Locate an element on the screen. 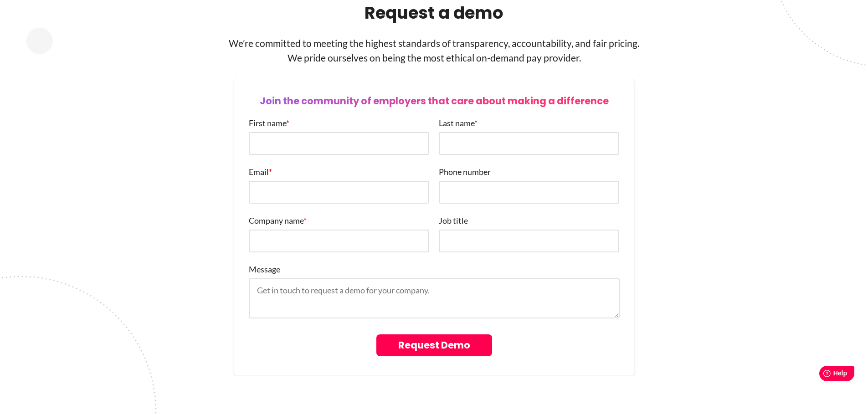  label: Email is located at coordinates (260, 172).